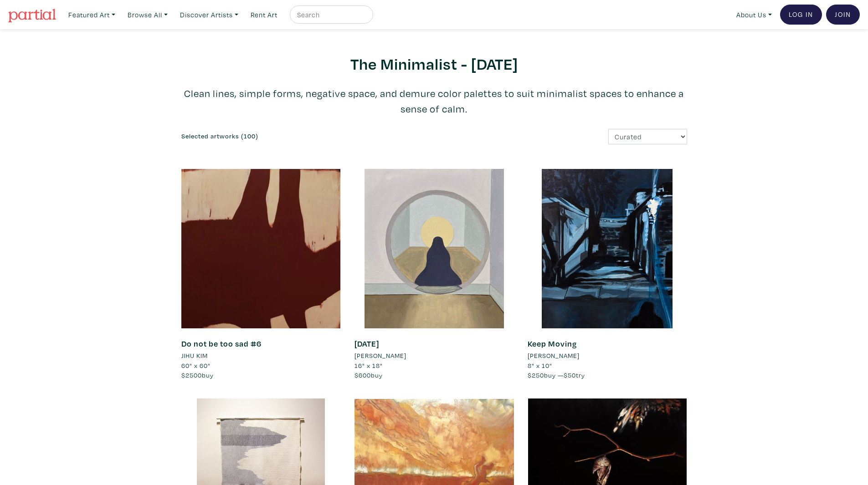 The height and width of the screenshot is (485, 868). I want to click on span: $50, so click(569, 375).